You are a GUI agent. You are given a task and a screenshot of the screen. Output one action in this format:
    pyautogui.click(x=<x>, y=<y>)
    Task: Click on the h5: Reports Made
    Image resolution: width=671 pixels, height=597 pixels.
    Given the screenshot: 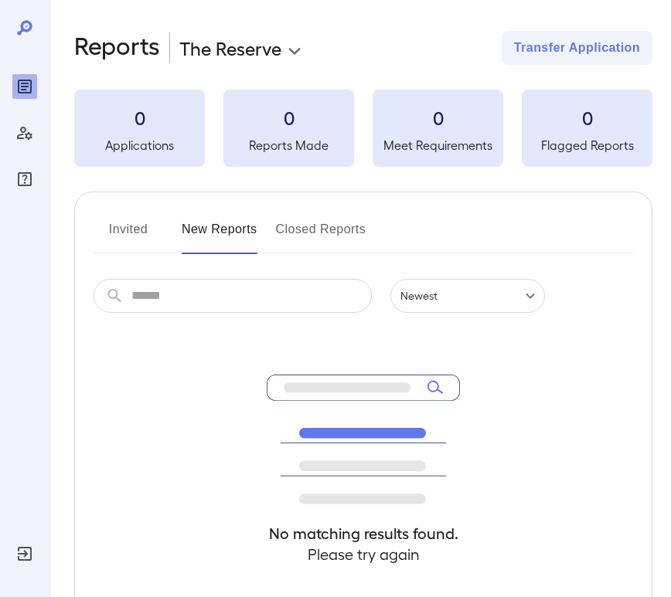 What is the action you would take?
    pyautogui.click(x=288, y=145)
    